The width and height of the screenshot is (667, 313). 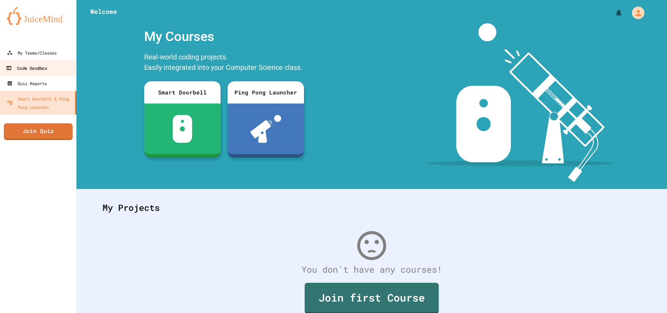 I want to click on div: My Teams/Classes, so click(x=32, y=53).